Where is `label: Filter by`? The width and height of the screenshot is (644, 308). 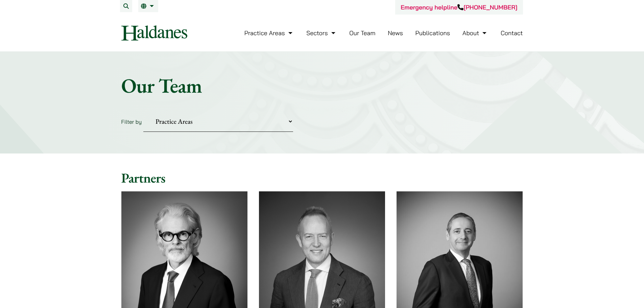
label: Filter by is located at coordinates (131, 121).